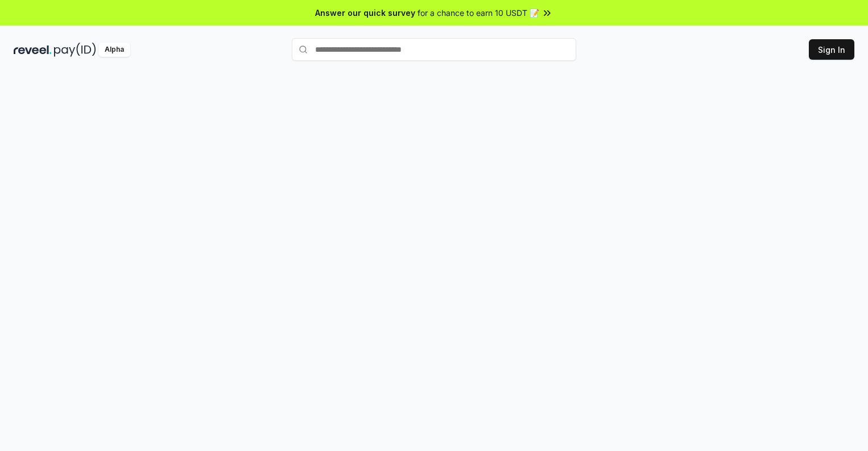 This screenshot has width=868, height=451. Describe the element at coordinates (32, 50) in the screenshot. I see `img: reveel_dark` at that location.